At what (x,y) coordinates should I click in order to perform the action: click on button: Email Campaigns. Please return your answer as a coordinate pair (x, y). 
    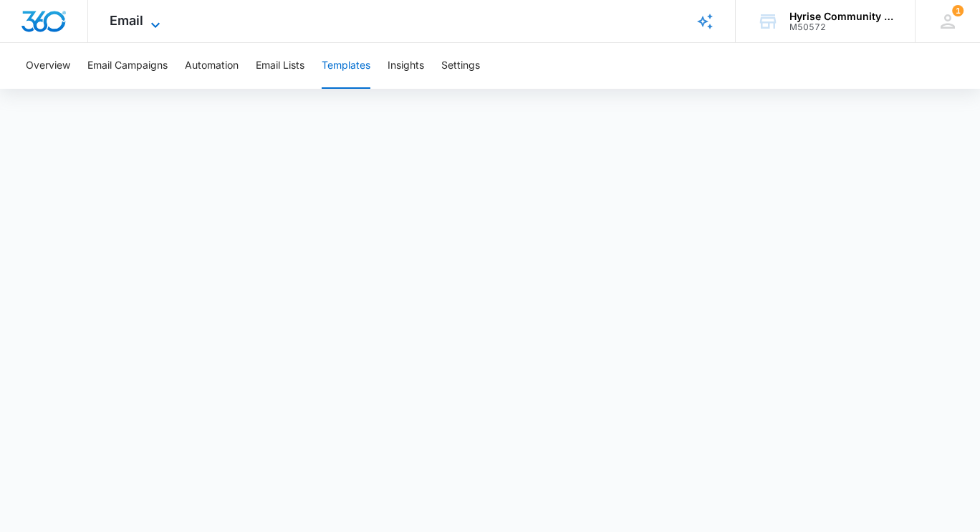
    Looking at the image, I should click on (127, 66).